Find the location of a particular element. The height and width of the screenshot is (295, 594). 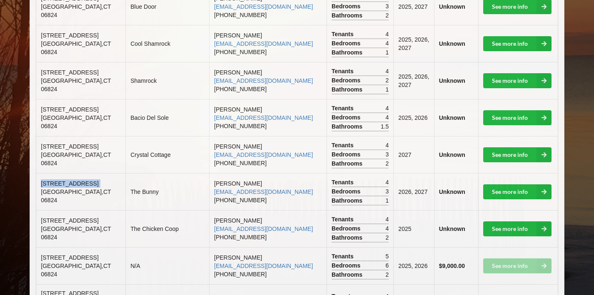

b: $9,000.00 is located at coordinates (452, 266).